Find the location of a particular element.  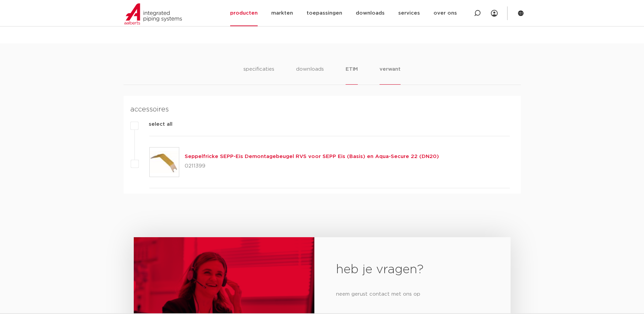

h4: accessoires is located at coordinates (320, 109).